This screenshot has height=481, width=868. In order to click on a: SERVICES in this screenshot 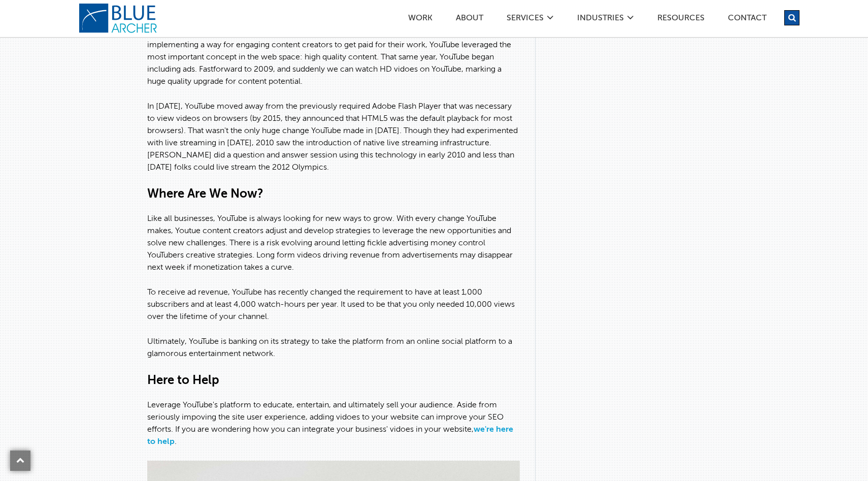, I will do `click(525, 20)`.